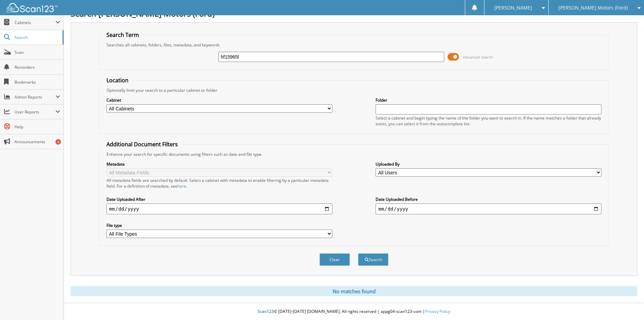 The height and width of the screenshot is (320, 644). What do you see at coordinates (437, 311) in the screenshot?
I see `a: Privacy Policy` at bounding box center [437, 311].